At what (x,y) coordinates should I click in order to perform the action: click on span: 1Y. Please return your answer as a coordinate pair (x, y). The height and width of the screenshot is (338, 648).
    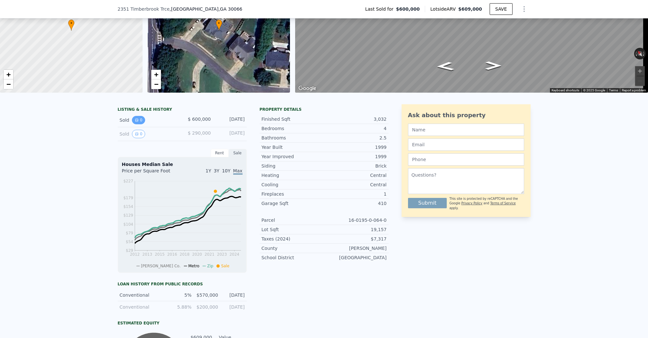
    Looking at the image, I should click on (208, 171).